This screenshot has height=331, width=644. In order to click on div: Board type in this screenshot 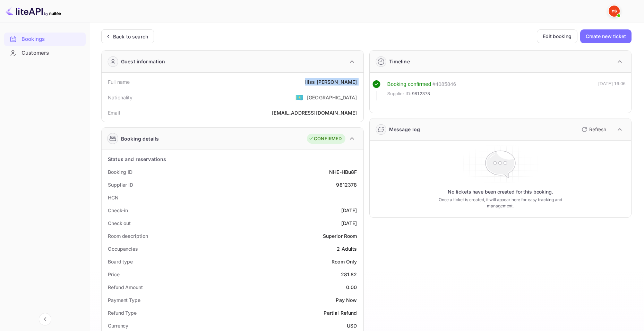, I will do `click(120, 261)`.